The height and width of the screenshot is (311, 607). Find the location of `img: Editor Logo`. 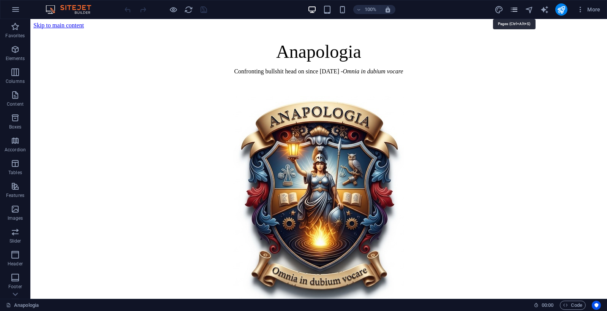

img: Editor Logo is located at coordinates (72, 9).